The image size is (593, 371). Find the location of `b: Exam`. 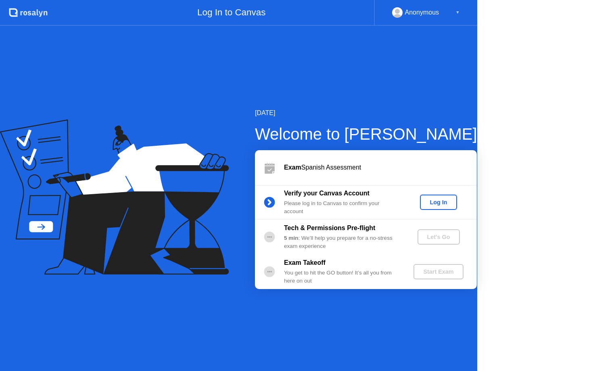

b: Exam is located at coordinates (292, 167).